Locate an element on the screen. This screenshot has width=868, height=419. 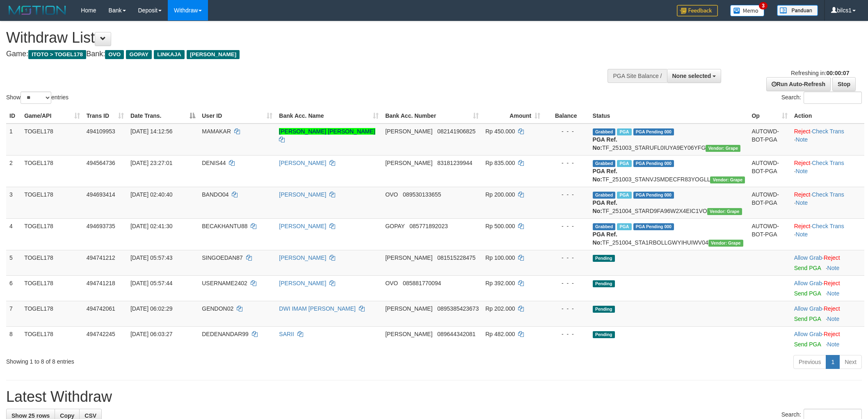
strong: 00:00:07 is located at coordinates (837, 73).